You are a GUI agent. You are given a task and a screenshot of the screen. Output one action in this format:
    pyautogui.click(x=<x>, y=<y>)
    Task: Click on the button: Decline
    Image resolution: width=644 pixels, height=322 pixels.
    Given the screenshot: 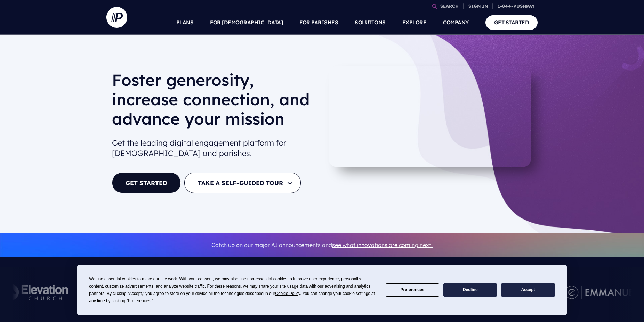 What is the action you would take?
    pyautogui.click(x=470, y=290)
    